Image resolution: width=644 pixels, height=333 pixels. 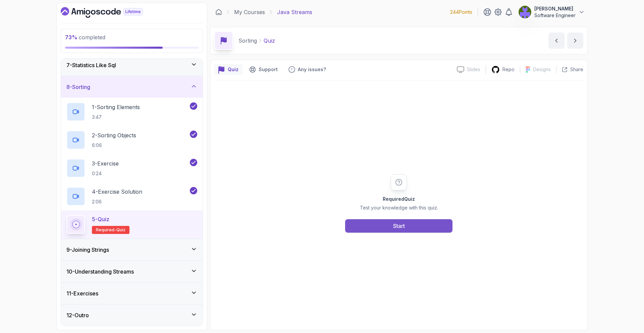 I want to click on button: Support button, so click(x=263, y=70).